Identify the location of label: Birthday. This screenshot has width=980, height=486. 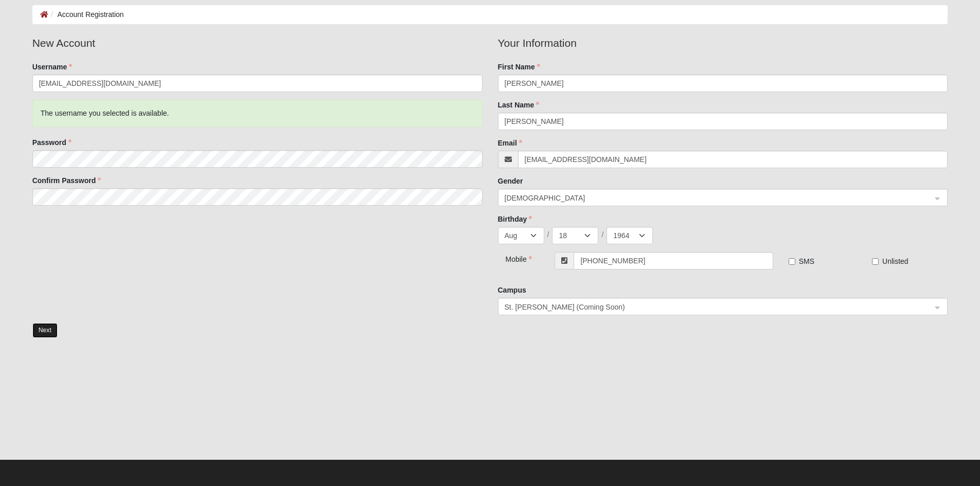
(515, 219).